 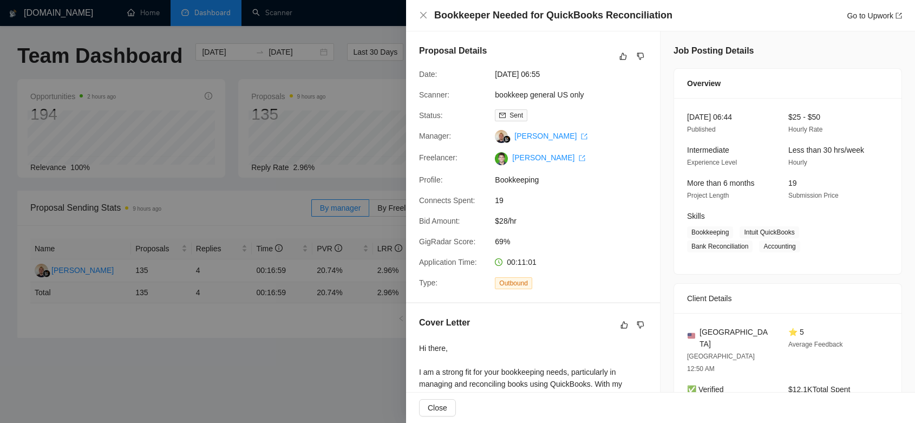 What do you see at coordinates (576, 241) in the screenshot?
I see `span: 69%` at bounding box center [576, 241].